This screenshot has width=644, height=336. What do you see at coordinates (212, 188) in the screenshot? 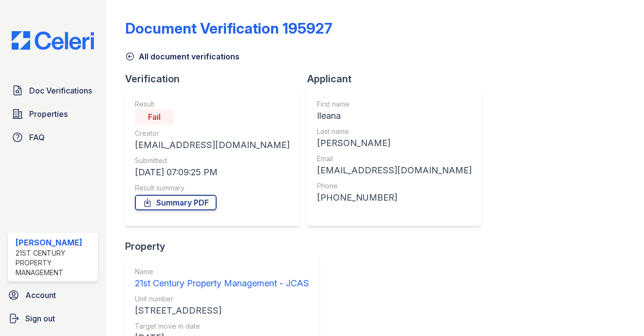
I see `div: Result summary` at bounding box center [212, 188].